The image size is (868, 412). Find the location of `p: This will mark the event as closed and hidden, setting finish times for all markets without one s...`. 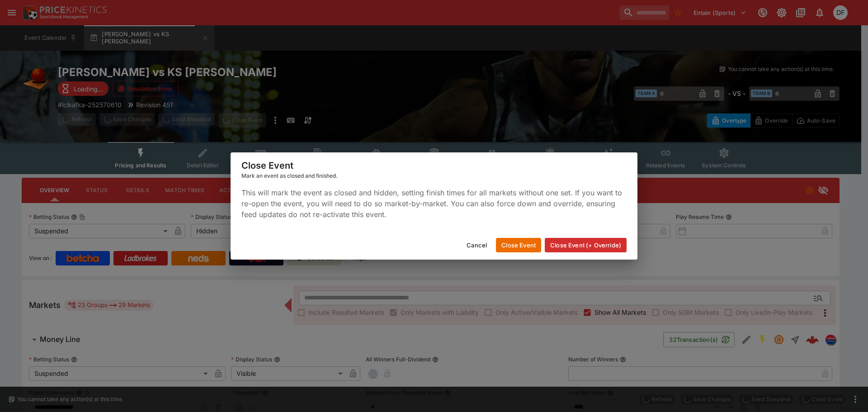

p: This will mark the event as closed and hidden, setting finish times for all markets without one s... is located at coordinates (434, 204).